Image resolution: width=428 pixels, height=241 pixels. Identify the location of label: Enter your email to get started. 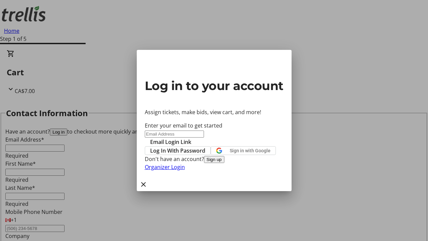
(184, 126).